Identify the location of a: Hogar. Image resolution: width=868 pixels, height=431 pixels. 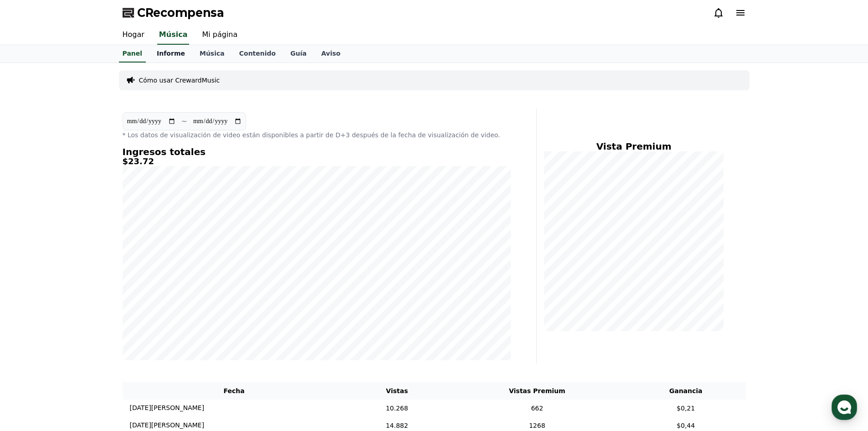
(133, 35).